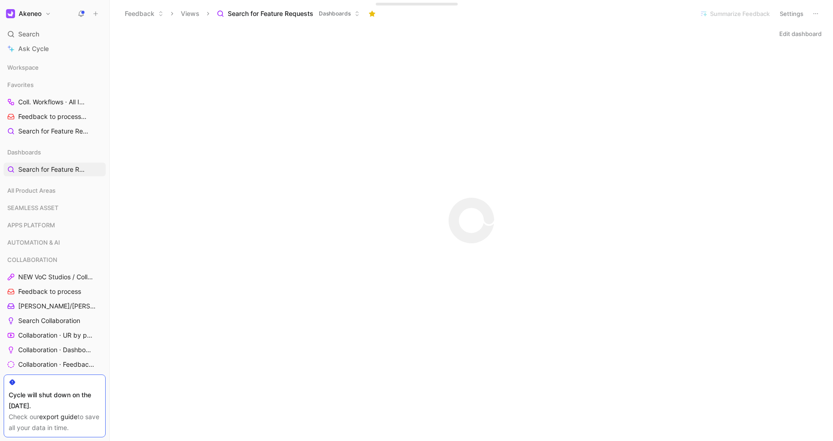 The image size is (833, 441). I want to click on div: Dashboards, so click(55, 152).